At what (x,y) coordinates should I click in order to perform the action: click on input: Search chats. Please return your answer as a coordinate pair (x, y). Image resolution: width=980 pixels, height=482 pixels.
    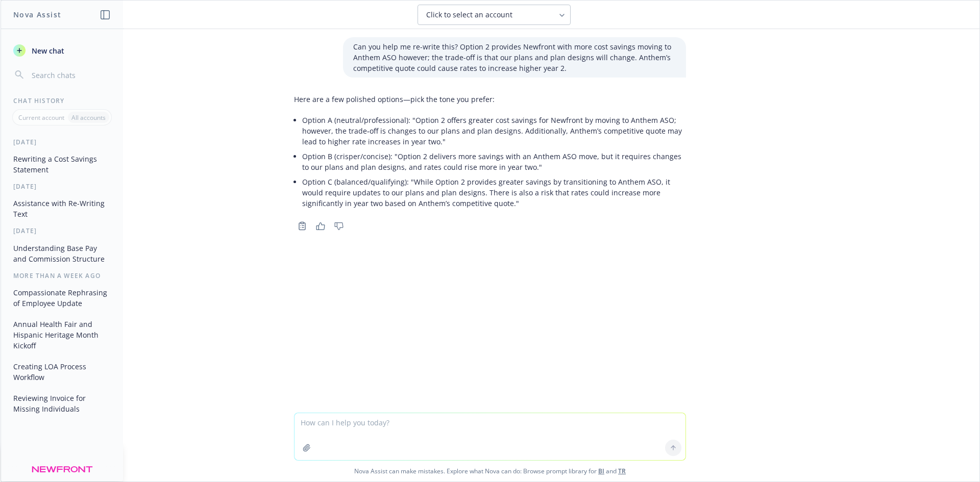
    Looking at the image, I should click on (70, 75).